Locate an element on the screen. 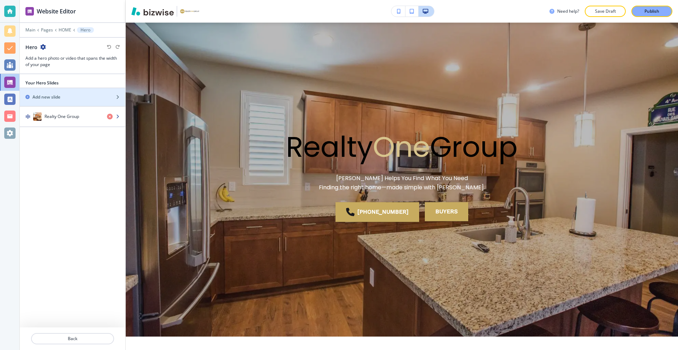 This screenshot has height=350, width=678. p: HOME is located at coordinates (65, 30).